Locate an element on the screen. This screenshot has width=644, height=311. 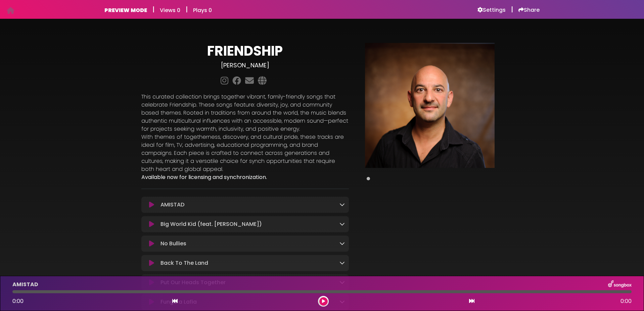
p: No Bullies is located at coordinates (173, 244).